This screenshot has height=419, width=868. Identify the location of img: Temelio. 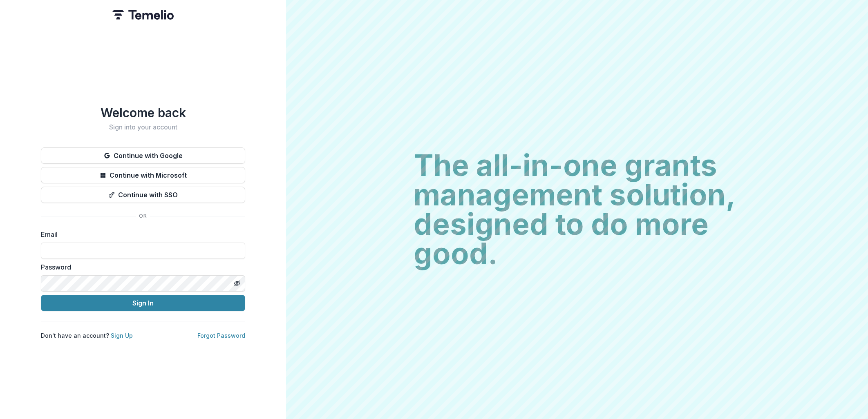
(143, 15).